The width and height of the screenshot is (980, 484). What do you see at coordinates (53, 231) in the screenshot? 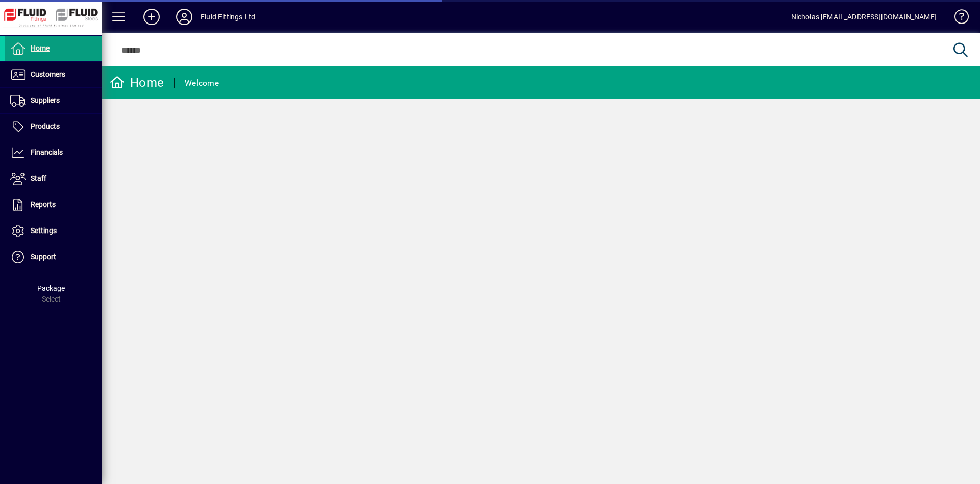
I see `a: Settings` at bounding box center [53, 231].